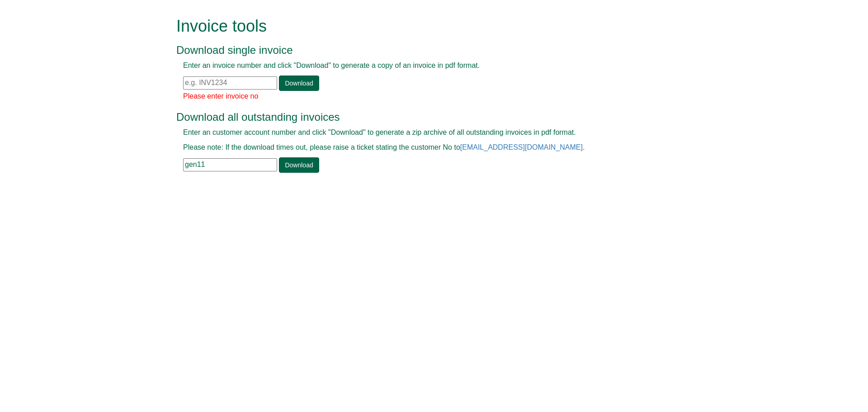 Image resolution: width=868 pixels, height=412 pixels. Describe the element at coordinates (423, 117) in the screenshot. I see `h3: Download all outstanding invoices` at that location.